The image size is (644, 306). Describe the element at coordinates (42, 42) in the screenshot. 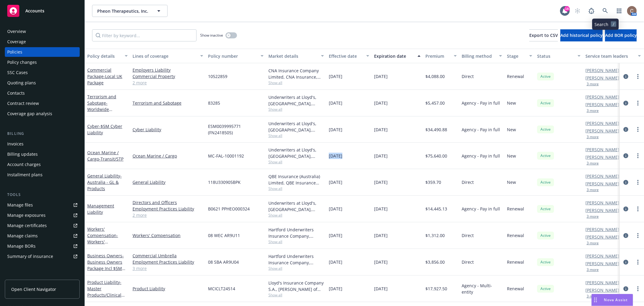

I see `a: Coverage` at that location.